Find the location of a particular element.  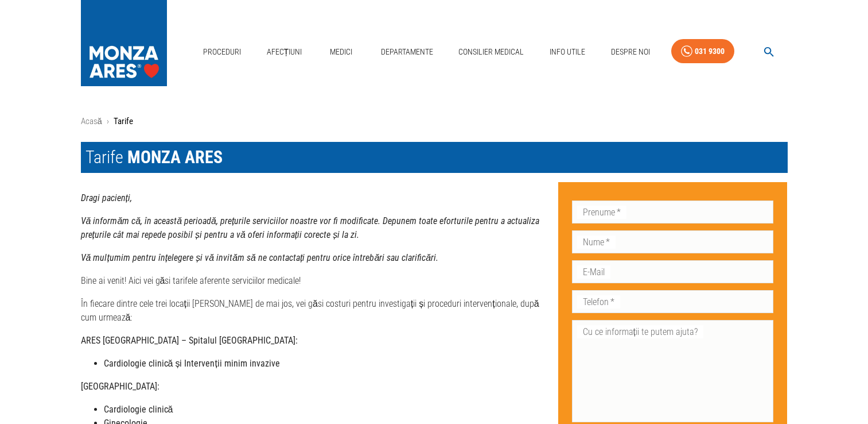

strong: Cardiologie clinică is located at coordinates (138, 409).